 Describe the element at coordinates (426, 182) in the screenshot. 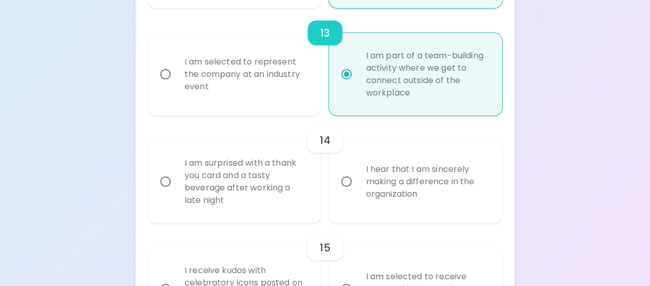

I see `div: I hear that I am sincerely making a difference in the organization` at that location.